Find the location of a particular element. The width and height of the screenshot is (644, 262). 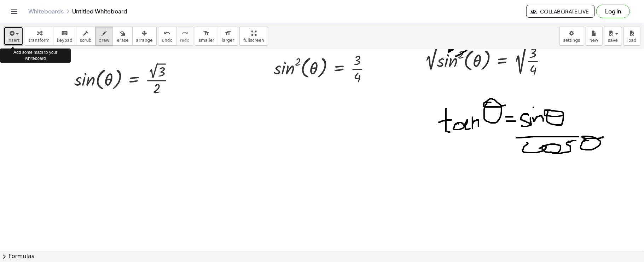

button: format_sizelarger is located at coordinates (227, 36).